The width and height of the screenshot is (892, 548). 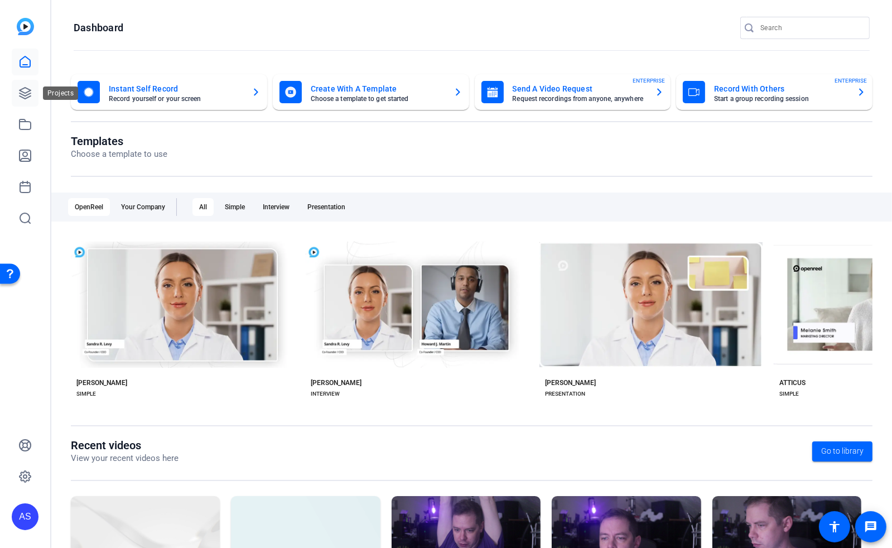 What do you see at coordinates (124, 458) in the screenshot?
I see `p: View your recent videos here` at bounding box center [124, 458].